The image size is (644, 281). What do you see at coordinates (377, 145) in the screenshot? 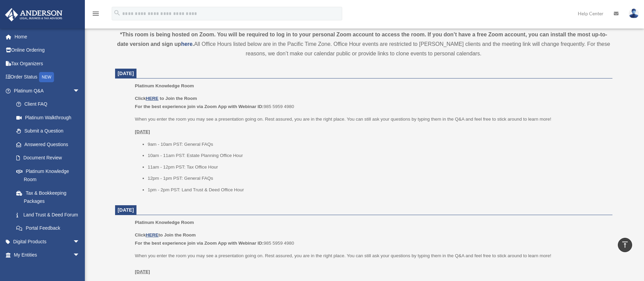
I see `li: 9am - 10am PST: General FAQs` at bounding box center [377, 145].